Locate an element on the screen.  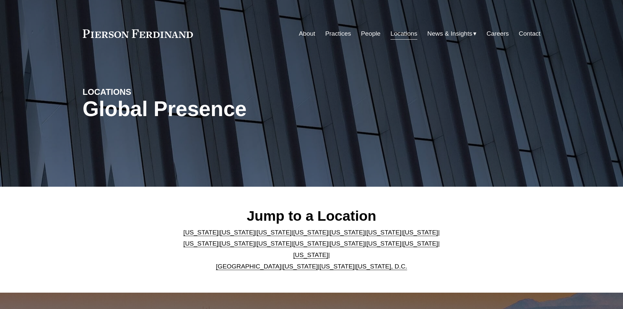
a: About is located at coordinates (307, 34).